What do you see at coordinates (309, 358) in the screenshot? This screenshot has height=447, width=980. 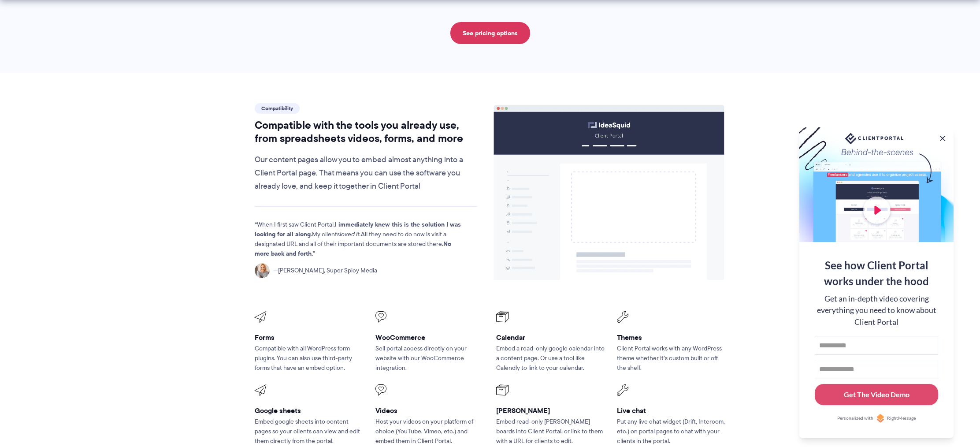 I see `p: Compatible with all WordPress form plugins. You can also use third-party forms that have an embed...` at bounding box center [309, 358].